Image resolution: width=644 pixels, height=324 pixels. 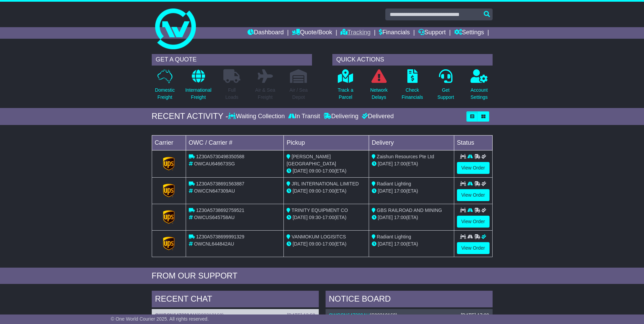 I want to click on a: Dashboard, so click(x=265, y=33).